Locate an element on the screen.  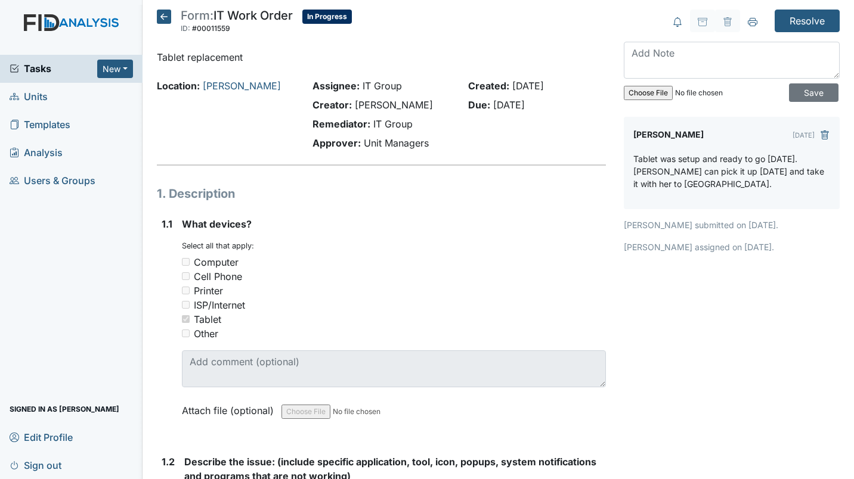
label: 1.1 is located at coordinates (167, 224).